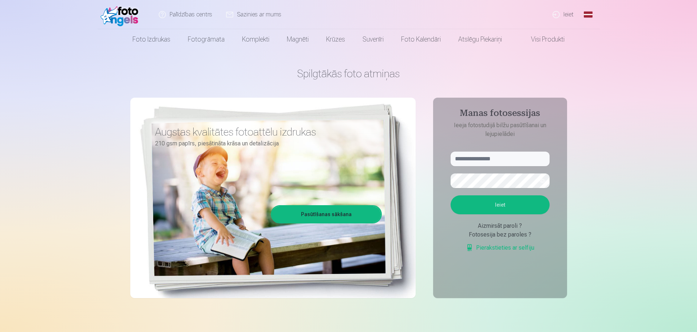 Image resolution: width=697 pixels, height=332 pixels. Describe the element at coordinates (206, 39) in the screenshot. I see `a: Fotogrāmata` at that location.